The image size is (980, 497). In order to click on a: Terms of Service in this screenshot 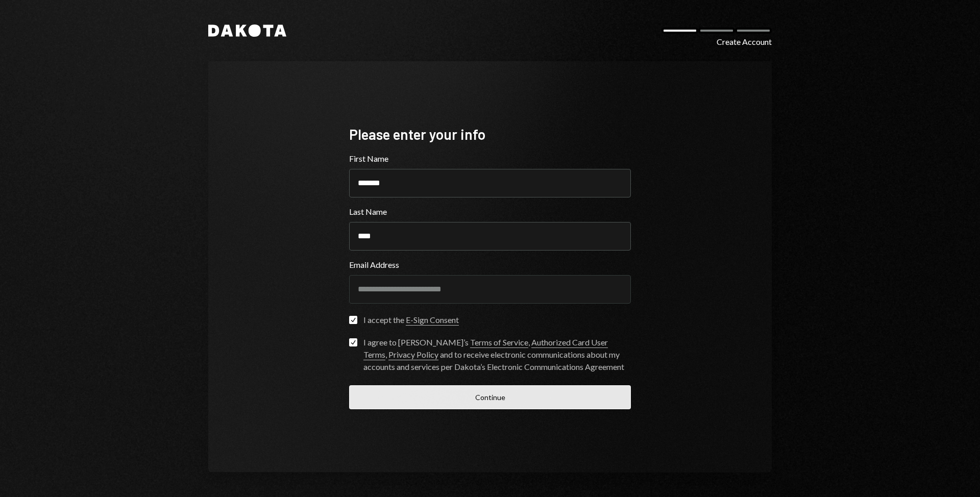, I will do `click(499, 342)`.